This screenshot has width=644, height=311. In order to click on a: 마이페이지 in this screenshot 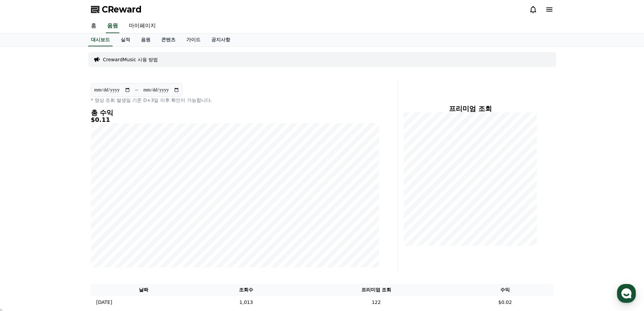, I will do `click(142, 26)`.